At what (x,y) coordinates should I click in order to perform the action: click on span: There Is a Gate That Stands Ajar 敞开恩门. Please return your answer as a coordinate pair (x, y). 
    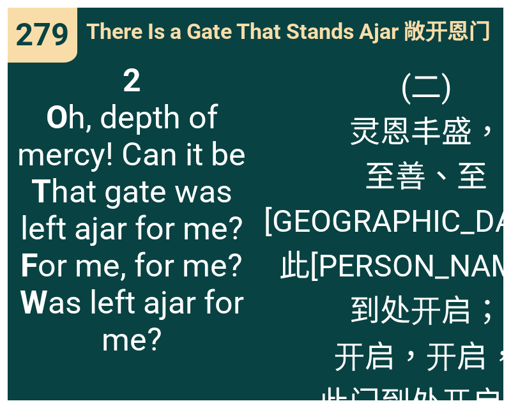
    Looking at the image, I should click on (288, 30).